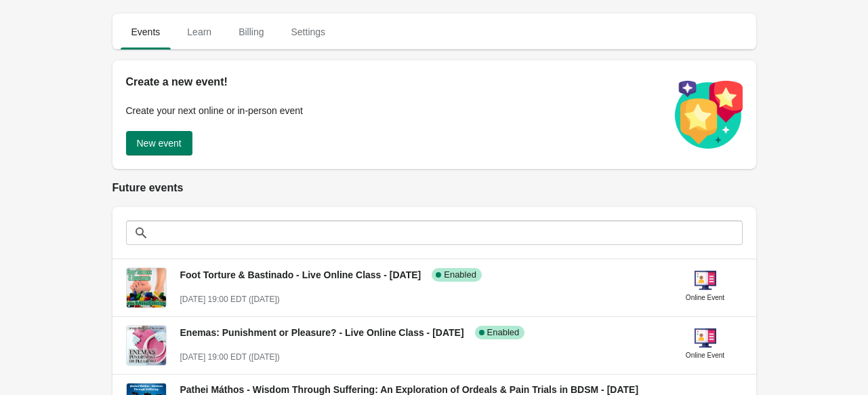 The image size is (868, 395). What do you see at coordinates (434, 188) in the screenshot?
I see `h2: Future events` at bounding box center [434, 188].